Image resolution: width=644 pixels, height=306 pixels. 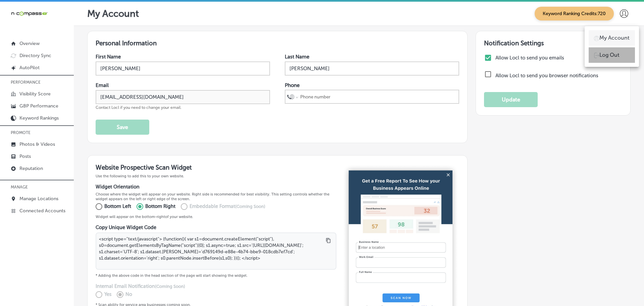 What do you see at coordinates (610, 55) in the screenshot?
I see `p: Log Out` at bounding box center [610, 55].